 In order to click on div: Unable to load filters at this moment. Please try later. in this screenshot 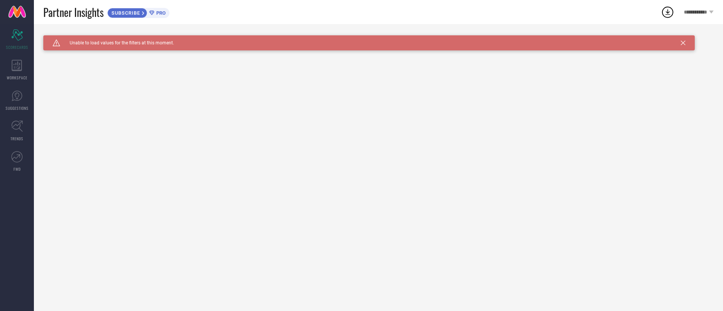, I will do `click(378, 38)`.